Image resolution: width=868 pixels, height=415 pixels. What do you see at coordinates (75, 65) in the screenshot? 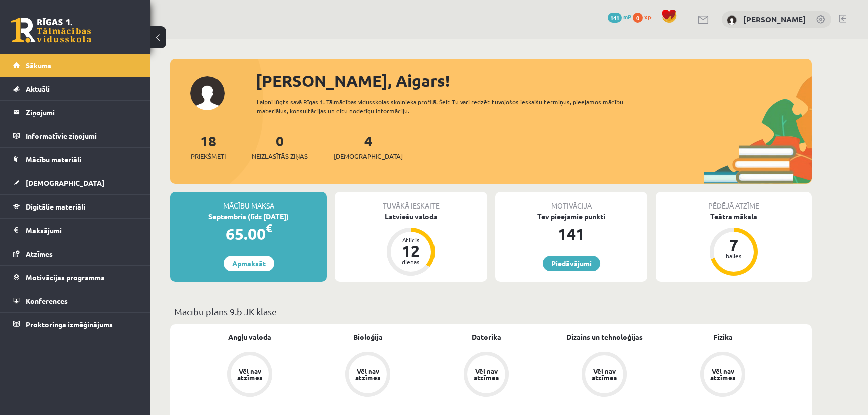
I see `a: Sākums` at bounding box center [75, 65].